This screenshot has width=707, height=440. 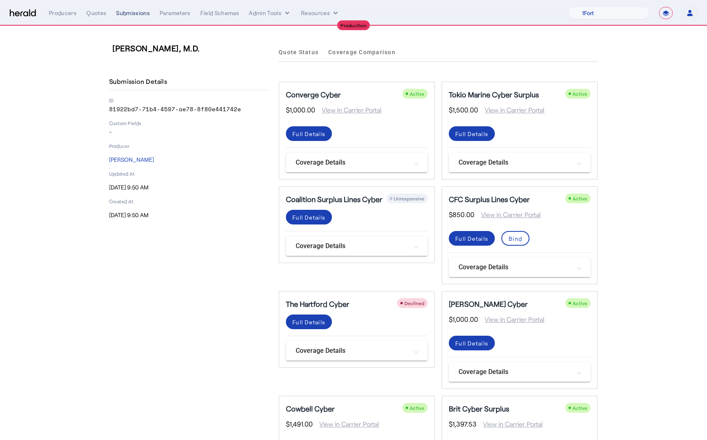 What do you see at coordinates (362, 52) in the screenshot?
I see `a: Coverage Comparison` at bounding box center [362, 52].